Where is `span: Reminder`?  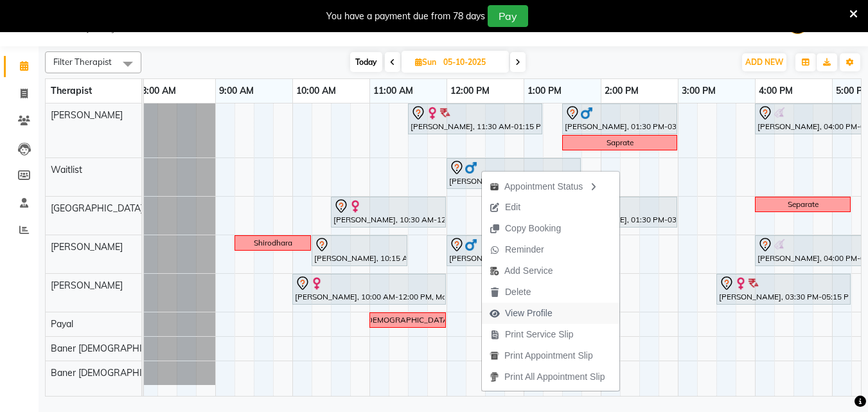
span: Reminder is located at coordinates (524, 250).